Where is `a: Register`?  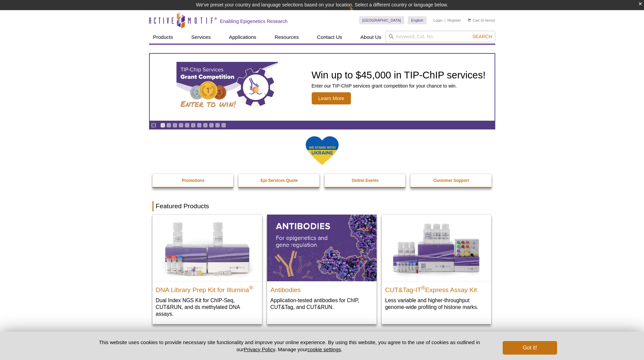
a: Register is located at coordinates (454, 20).